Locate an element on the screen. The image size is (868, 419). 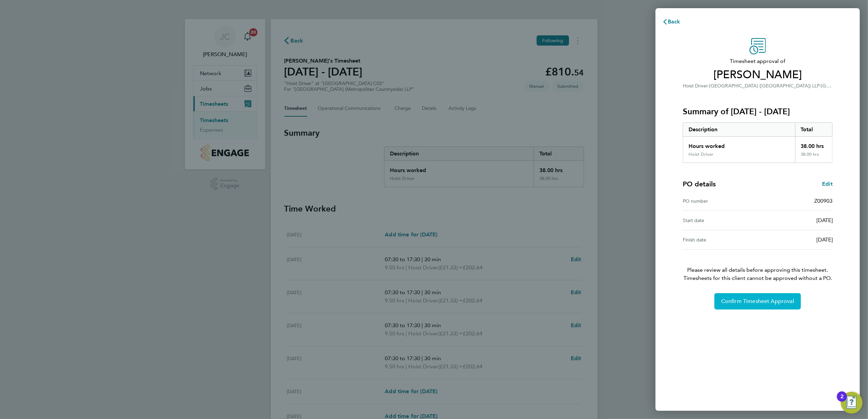
button: Confirm Timesheet Approval is located at coordinates (758, 302).